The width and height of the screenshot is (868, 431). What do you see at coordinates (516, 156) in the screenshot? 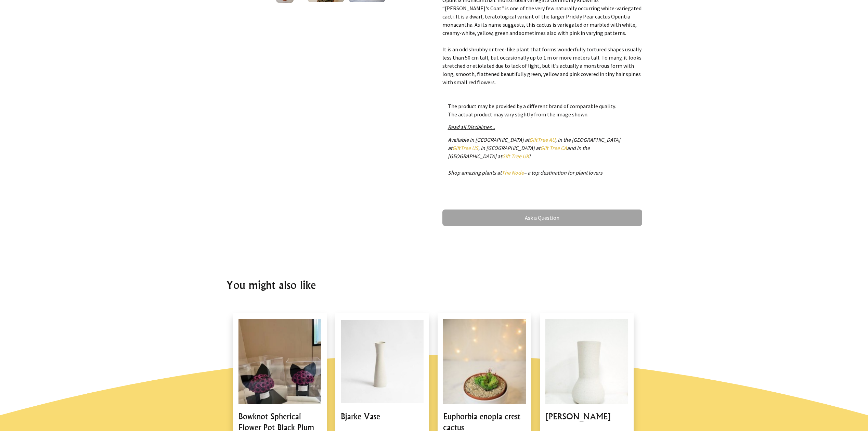
I see `a: Gift Tree UK` at bounding box center [516, 156].